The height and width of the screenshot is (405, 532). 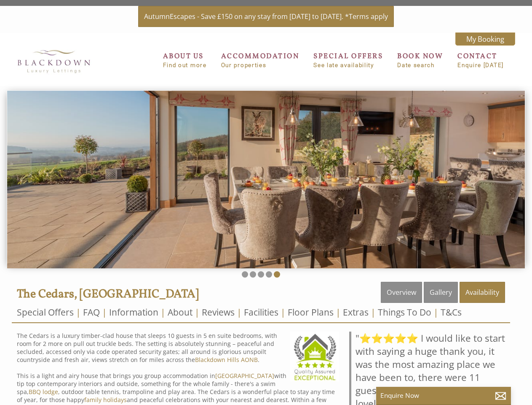 I want to click on a: Information, so click(x=133, y=312).